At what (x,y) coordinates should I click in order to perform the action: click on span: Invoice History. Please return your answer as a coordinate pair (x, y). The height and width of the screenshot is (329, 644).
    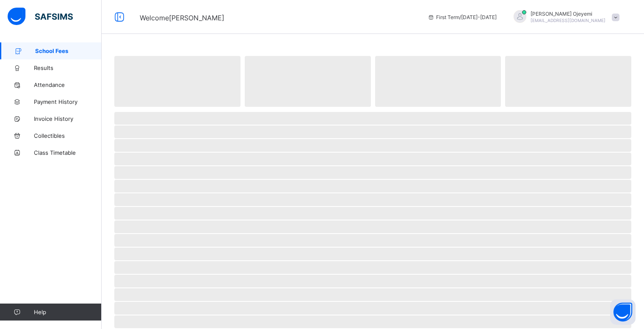
    Looking at the image, I should click on (68, 119).